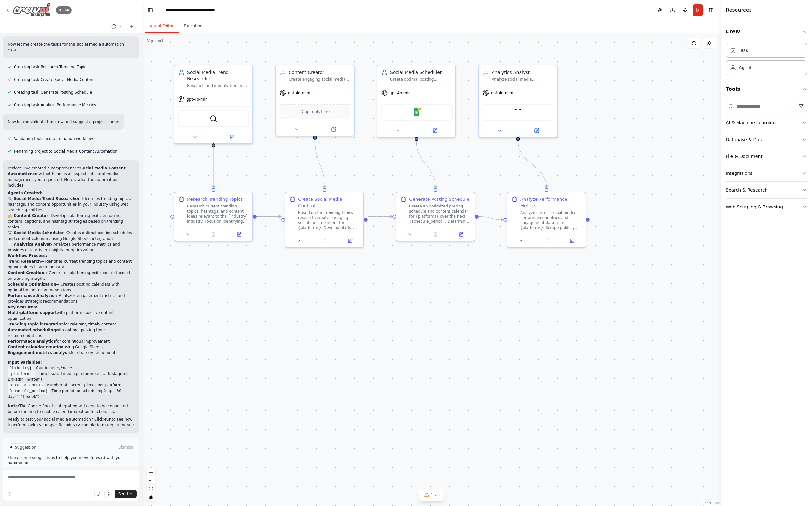 This screenshot has height=506, width=812. Describe the element at coordinates (439, 200) in the screenshot. I see `div: Generate Posting Schedule` at that location.